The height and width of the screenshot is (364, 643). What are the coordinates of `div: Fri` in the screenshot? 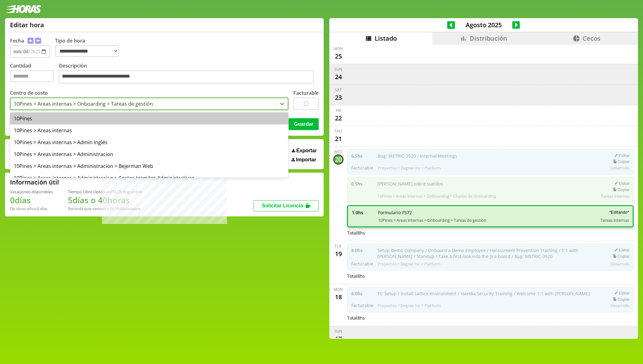 It's located at (338, 110).